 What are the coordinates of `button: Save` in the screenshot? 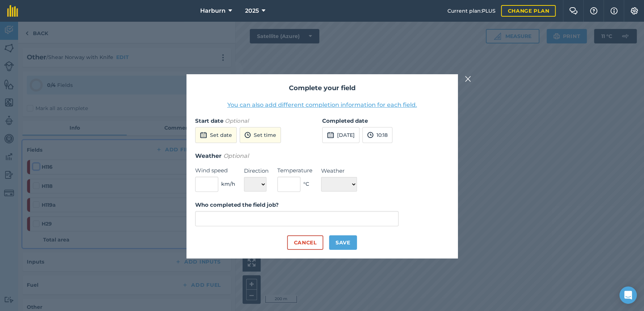 It's located at (343, 242).